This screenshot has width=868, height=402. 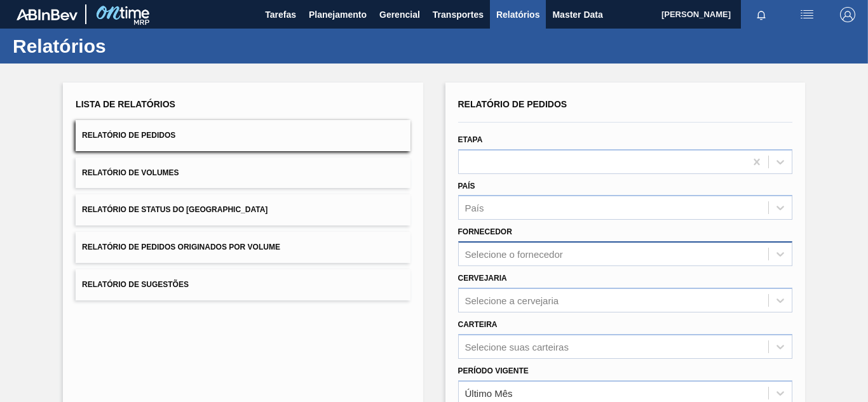 I want to click on span: Lista de Relatórios, so click(x=125, y=104).